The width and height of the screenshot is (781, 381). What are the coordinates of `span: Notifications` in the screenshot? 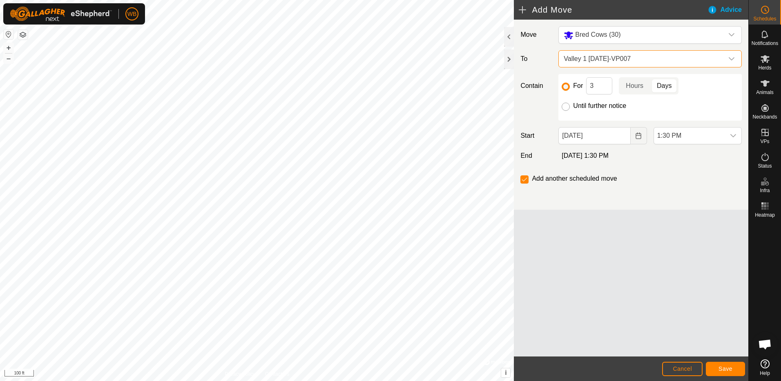 It's located at (765, 43).